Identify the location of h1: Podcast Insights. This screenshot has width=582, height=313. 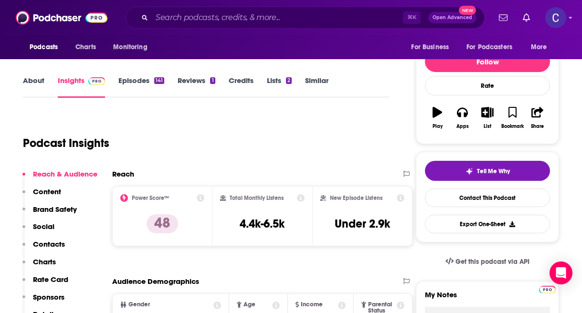
(66, 143).